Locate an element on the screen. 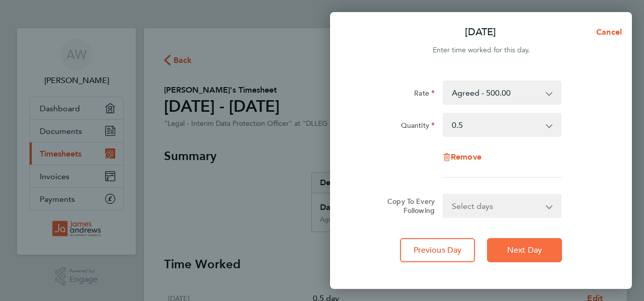  span: Remove is located at coordinates (466, 157).